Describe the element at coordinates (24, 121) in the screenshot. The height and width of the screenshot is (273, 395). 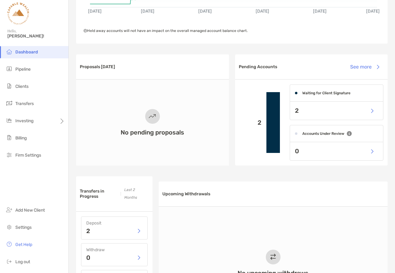
I see `span: Investing` at that location.